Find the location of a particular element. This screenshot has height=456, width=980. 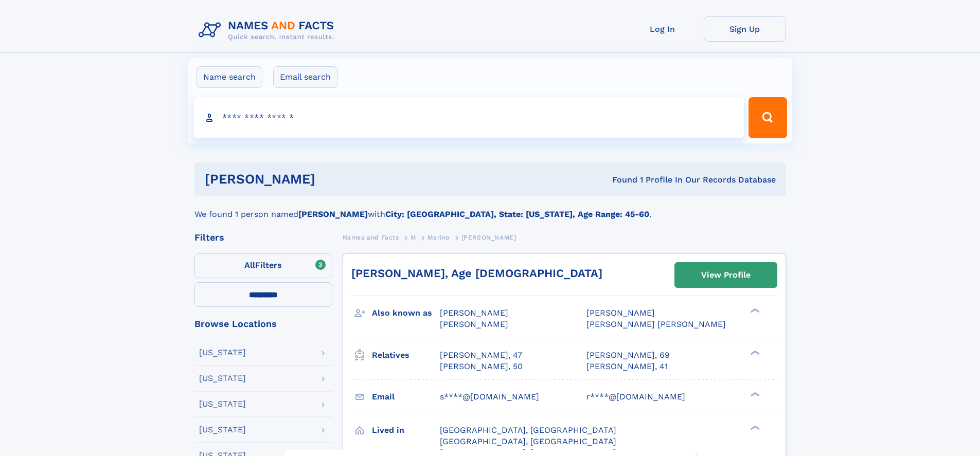

div: Found 1 Profile In Our Records Database is located at coordinates (620, 180).